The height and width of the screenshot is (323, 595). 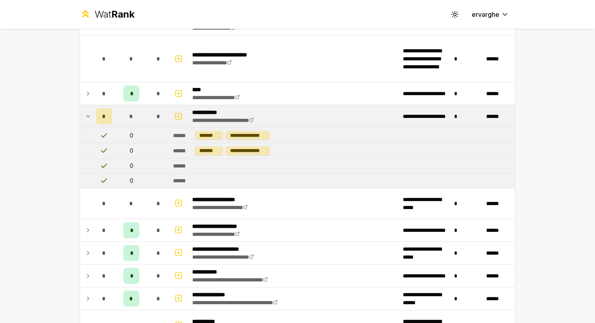 I want to click on a: WatRank, so click(x=107, y=14).